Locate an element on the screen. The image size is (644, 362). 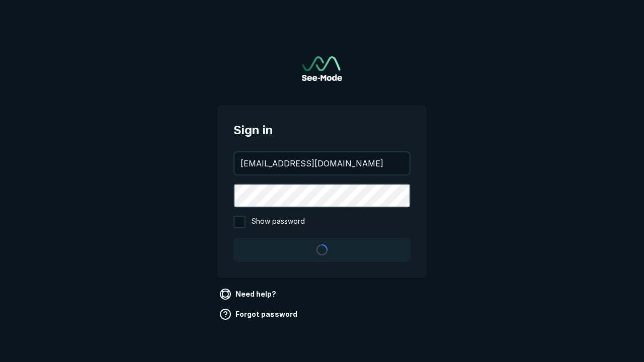
span: Show password is located at coordinates (278, 222).